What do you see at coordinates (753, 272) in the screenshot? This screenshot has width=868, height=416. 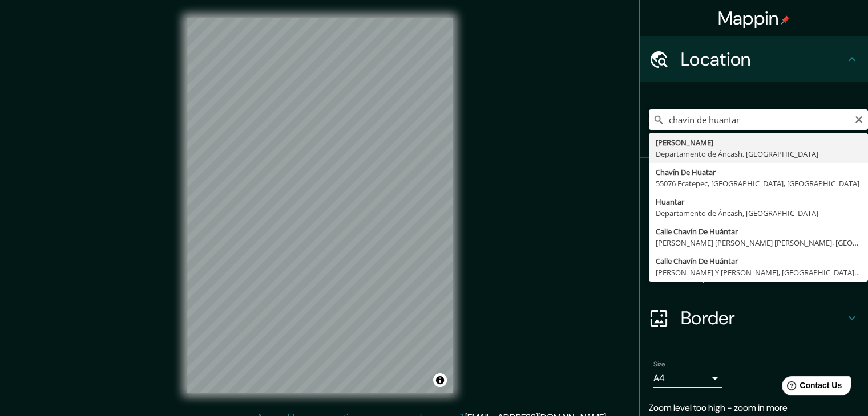 I see `div: Layout` at bounding box center [753, 272].